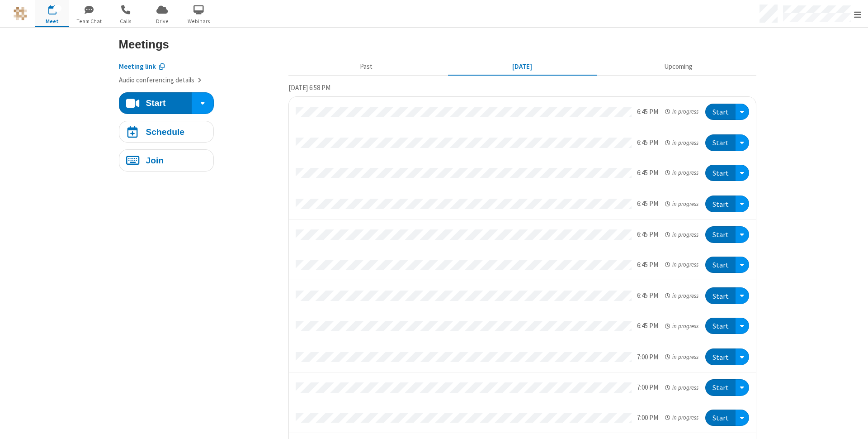 Image resolution: width=868 pixels, height=439 pixels. I want to click on span: Team Chat, so click(89, 21).